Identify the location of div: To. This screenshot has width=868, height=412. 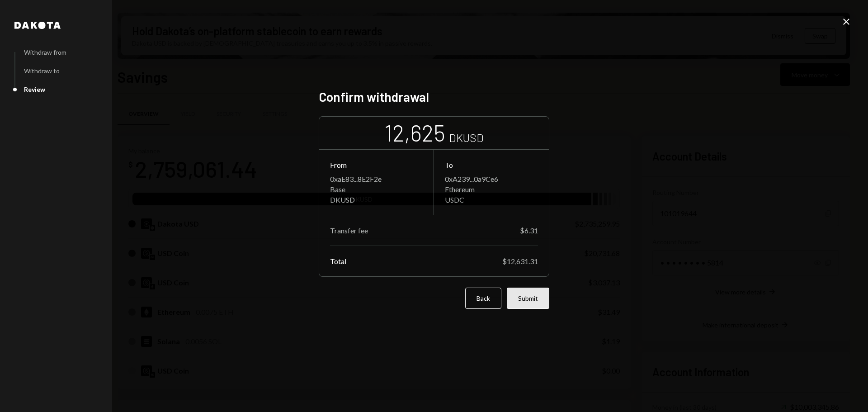
(491, 165).